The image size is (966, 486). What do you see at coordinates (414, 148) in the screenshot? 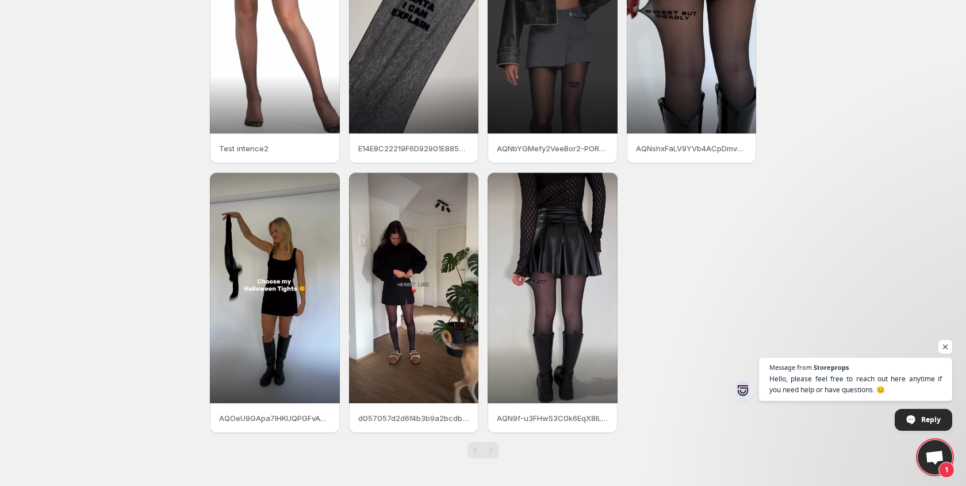
I see `p: E14E8C22219F6D92901E885345988AA7_video_dashinit` at bounding box center [414, 148].